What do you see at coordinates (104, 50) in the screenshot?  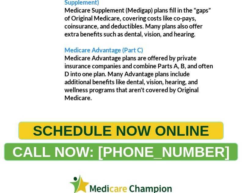 I see `span: Medicare Advantage (Part C)` at bounding box center [104, 50].